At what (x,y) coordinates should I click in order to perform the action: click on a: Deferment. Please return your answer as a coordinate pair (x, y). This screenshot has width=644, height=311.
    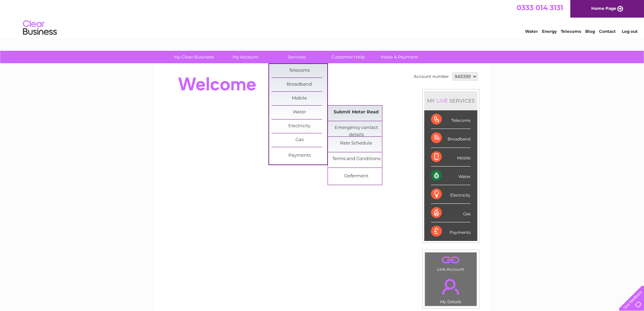
    Looking at the image, I should click on (356, 176).